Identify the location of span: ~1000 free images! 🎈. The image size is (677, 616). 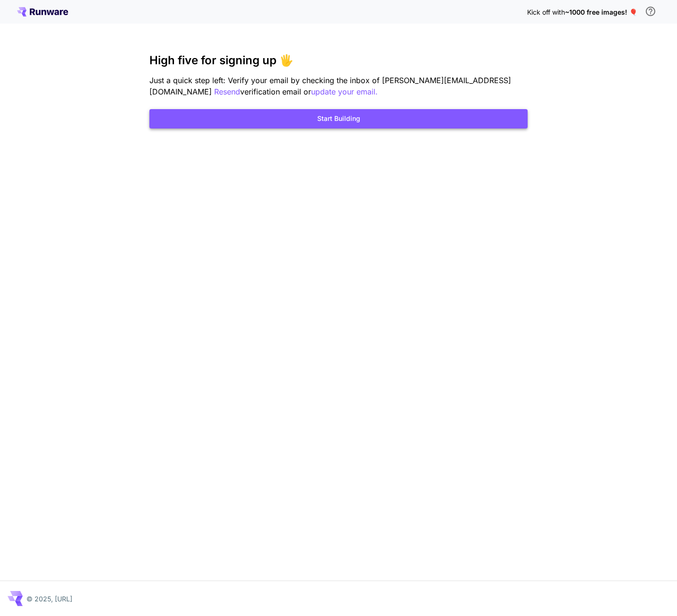
(601, 12).